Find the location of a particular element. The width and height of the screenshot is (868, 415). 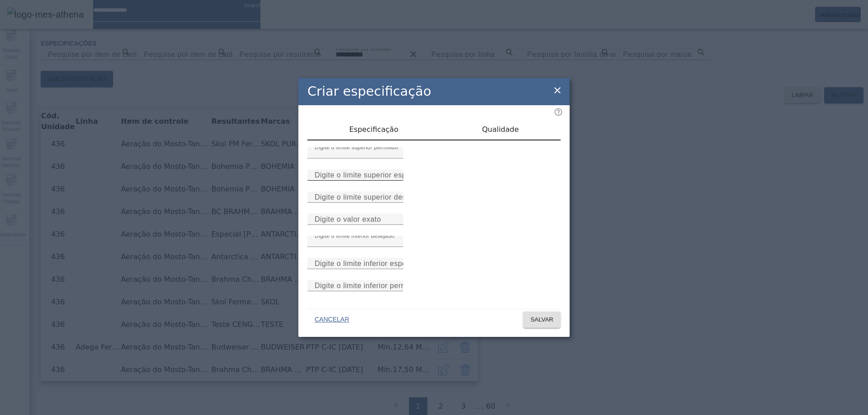

mat-label: Digite o limite superior especificado is located at coordinates (376, 175).